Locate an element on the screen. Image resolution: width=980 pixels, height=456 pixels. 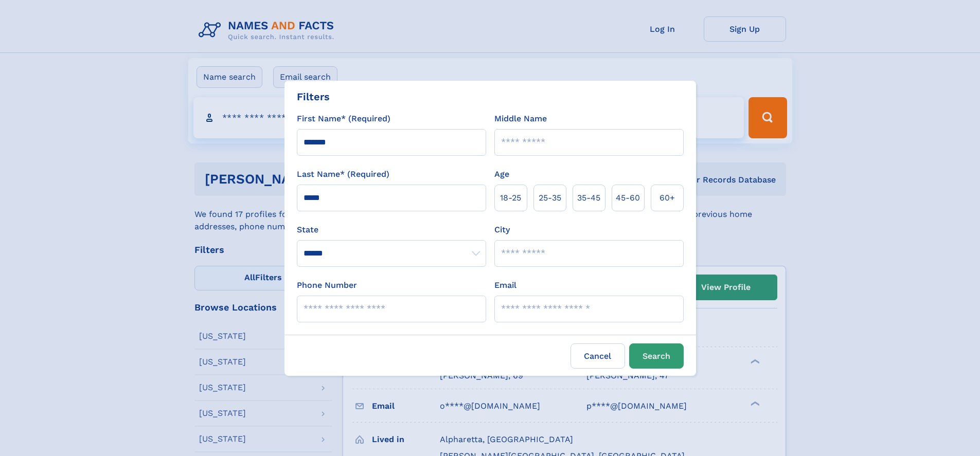
label: State is located at coordinates (392, 230).